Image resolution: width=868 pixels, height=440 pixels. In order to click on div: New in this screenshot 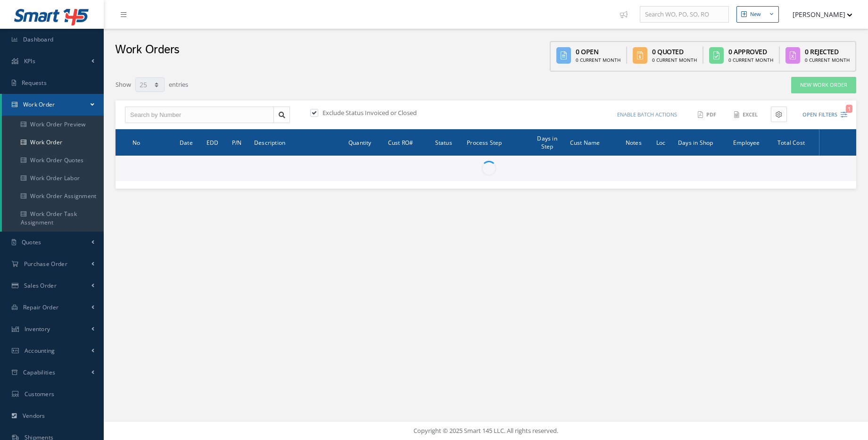, I will do `click(755, 14)`.